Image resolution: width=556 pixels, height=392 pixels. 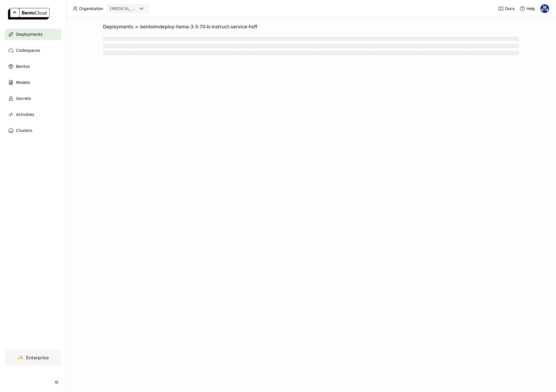 What do you see at coordinates (23, 67) in the screenshot?
I see `span: Bentos` at bounding box center [23, 67].